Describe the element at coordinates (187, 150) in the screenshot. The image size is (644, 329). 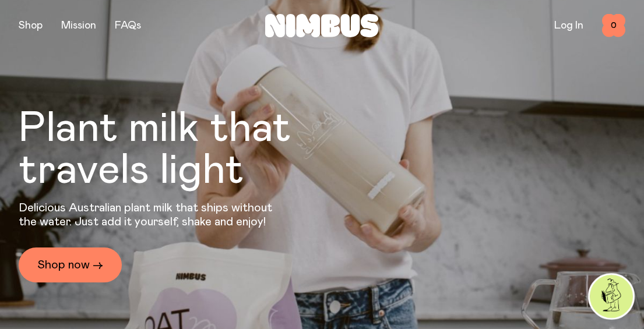
I see `h1: Plant milk that travels light` at that location.